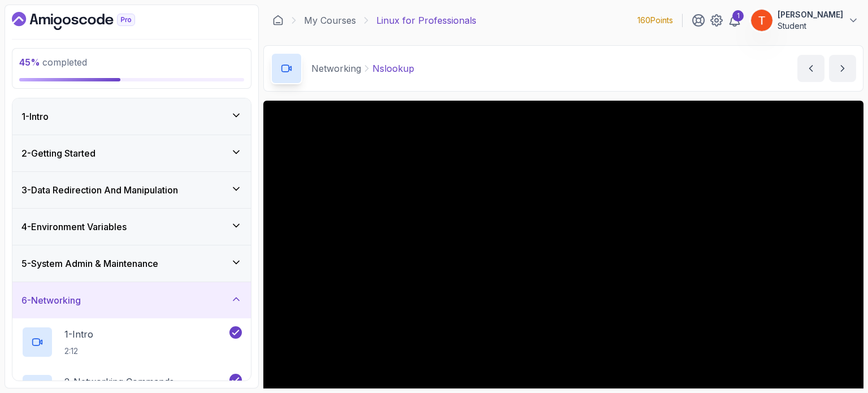  I want to click on p: Networking, so click(336, 68).